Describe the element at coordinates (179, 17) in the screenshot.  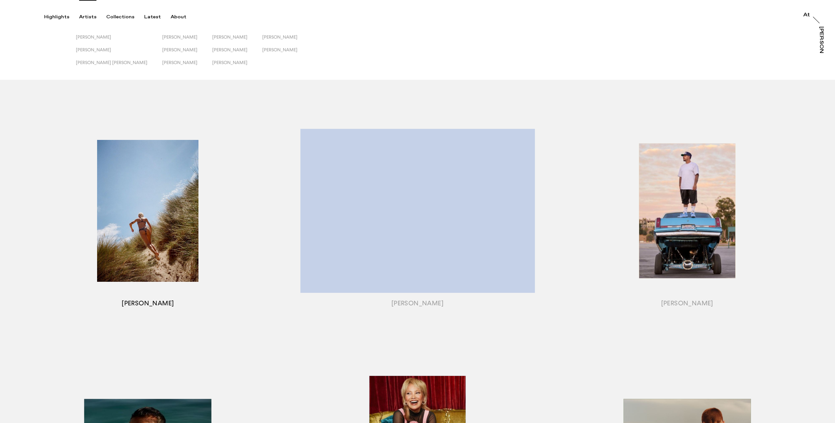
I see `div: About` at that location.